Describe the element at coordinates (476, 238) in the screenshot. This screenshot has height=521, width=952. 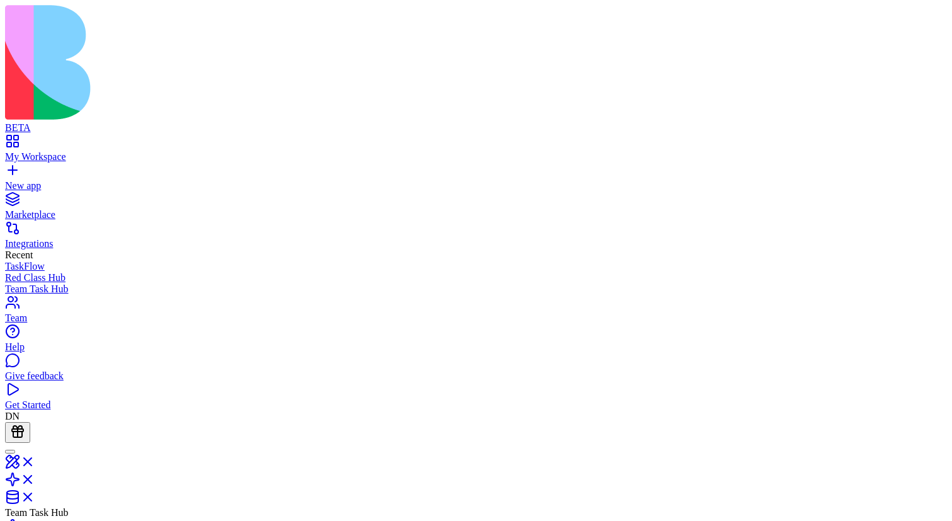
I see `a: Integrations` at that location.